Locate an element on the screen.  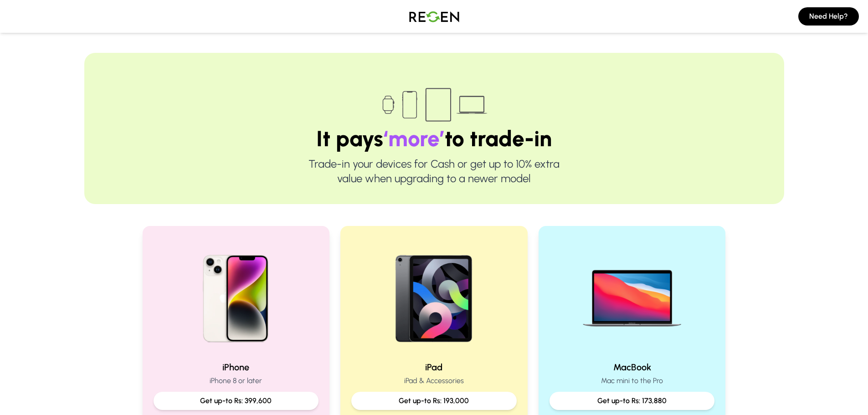
p: Get up-to Rs: 173,880 is located at coordinates (632, 401).